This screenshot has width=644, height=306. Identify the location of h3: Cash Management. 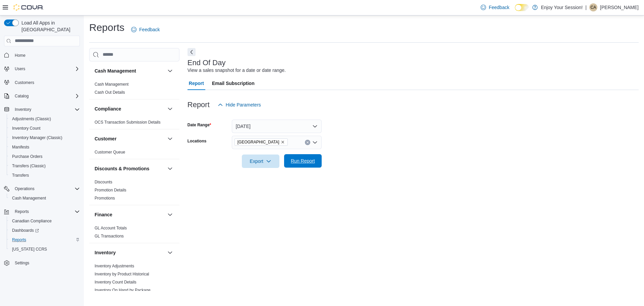
(115, 71).